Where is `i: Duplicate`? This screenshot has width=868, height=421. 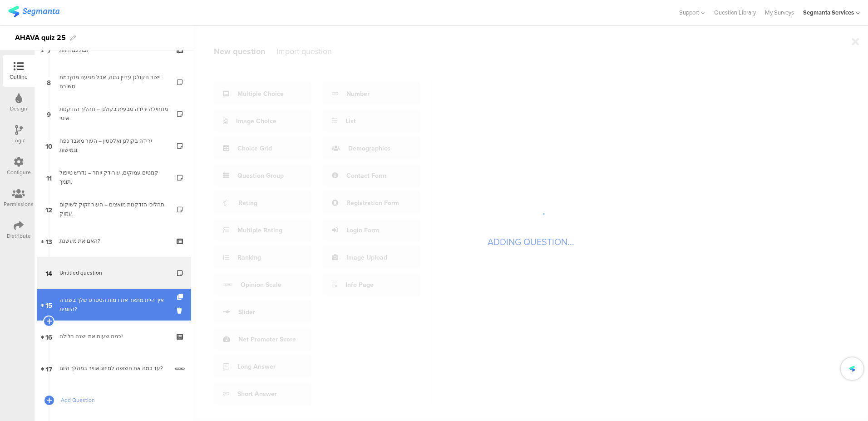
i: Duplicate is located at coordinates (181, 297).